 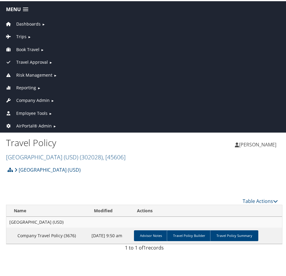 I want to click on a: Trips, so click(x=15, y=35).